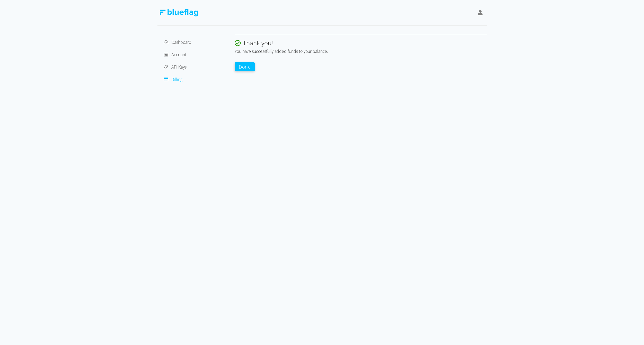  I want to click on img: Blue Flag Logo, so click(179, 13).